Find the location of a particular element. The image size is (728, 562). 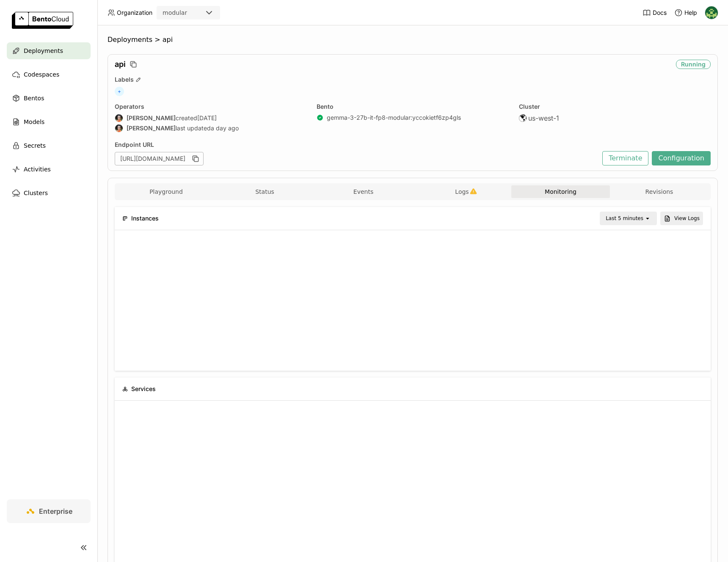

span: Bentos is located at coordinates (34, 98).